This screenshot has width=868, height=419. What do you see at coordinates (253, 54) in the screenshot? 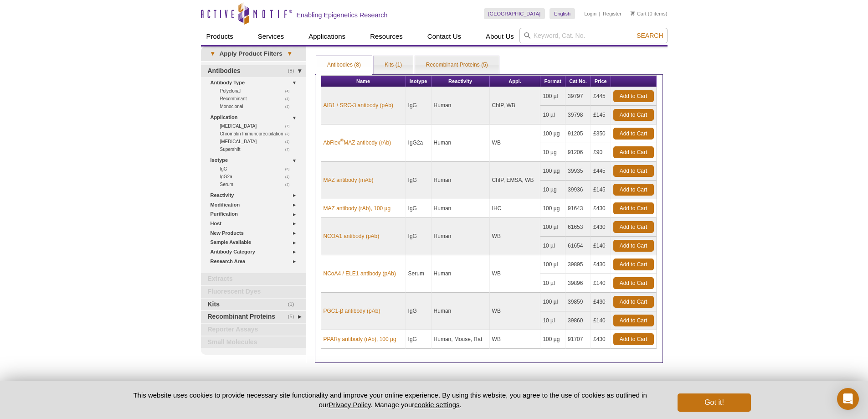
I see `a: ▾Apply Product Filters▾` at bounding box center [253, 54].